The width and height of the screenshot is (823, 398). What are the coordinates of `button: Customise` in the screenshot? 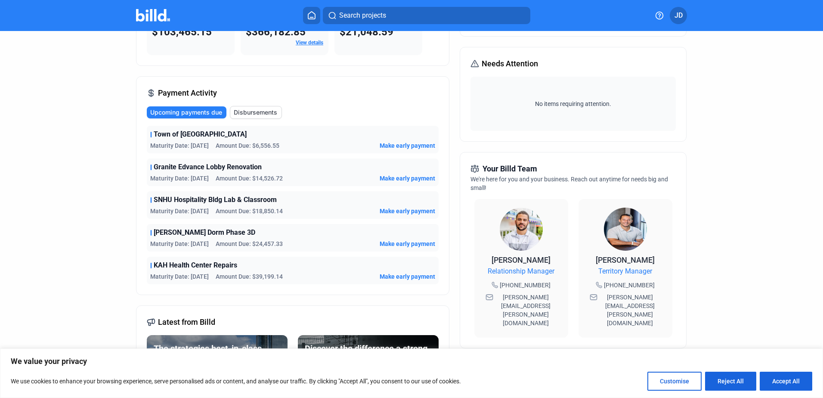 It's located at (674, 381).